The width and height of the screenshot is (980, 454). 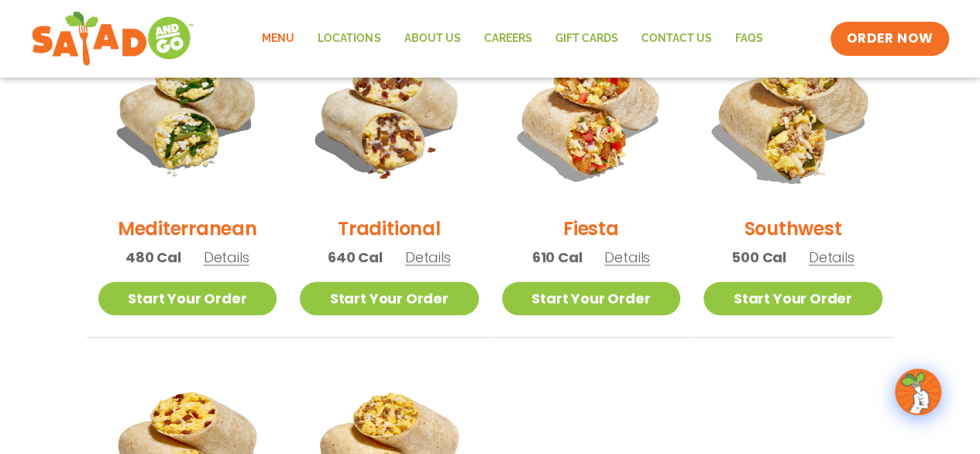 What do you see at coordinates (349, 38) in the screenshot?
I see `a: Locations` at bounding box center [349, 38].